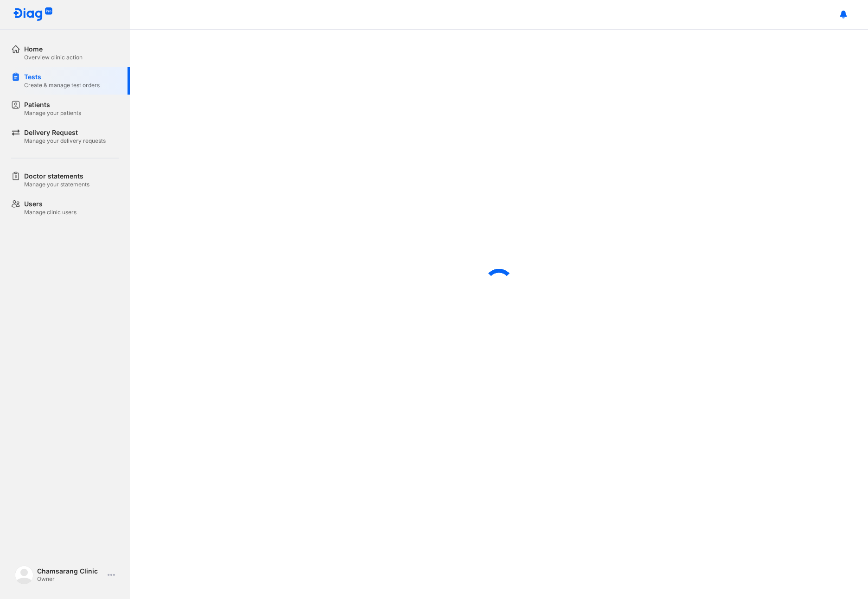 The width and height of the screenshot is (868, 599). What do you see at coordinates (50, 213) in the screenshot?
I see `div: Manage clinic users` at bounding box center [50, 213].